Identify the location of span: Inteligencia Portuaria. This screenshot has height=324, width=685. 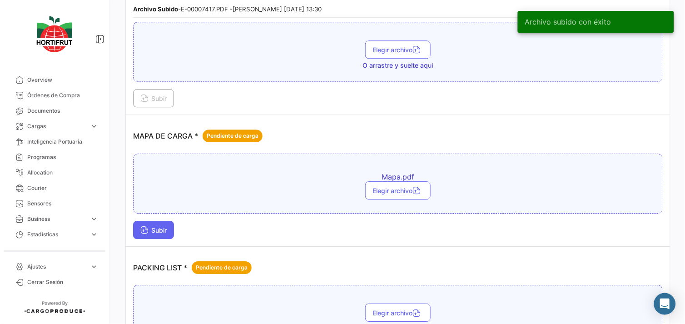
(63, 142).